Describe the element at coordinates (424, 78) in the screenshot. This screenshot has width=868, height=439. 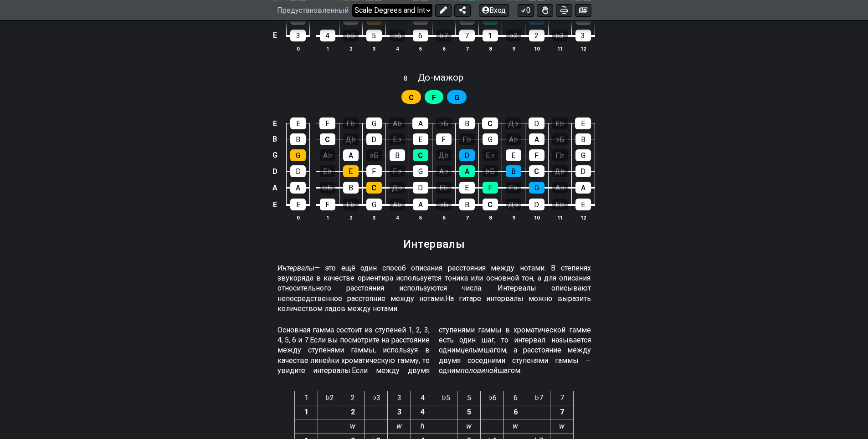
I see `ya-tr-span: До` at that location.